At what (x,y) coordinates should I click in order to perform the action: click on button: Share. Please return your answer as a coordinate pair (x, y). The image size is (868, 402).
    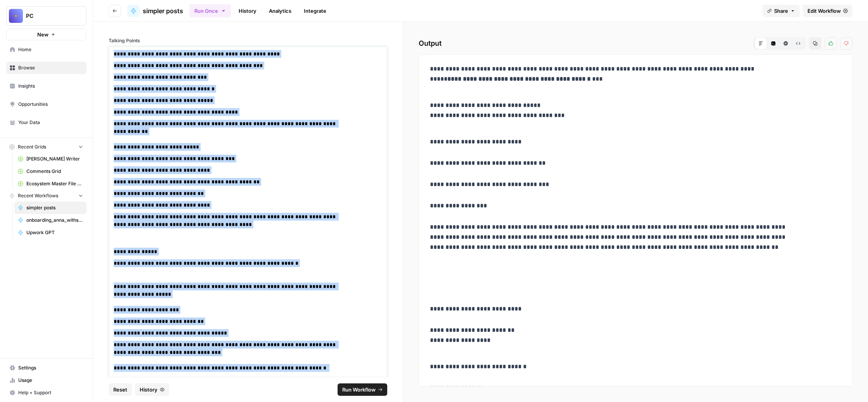
    Looking at the image, I should click on (781, 11).